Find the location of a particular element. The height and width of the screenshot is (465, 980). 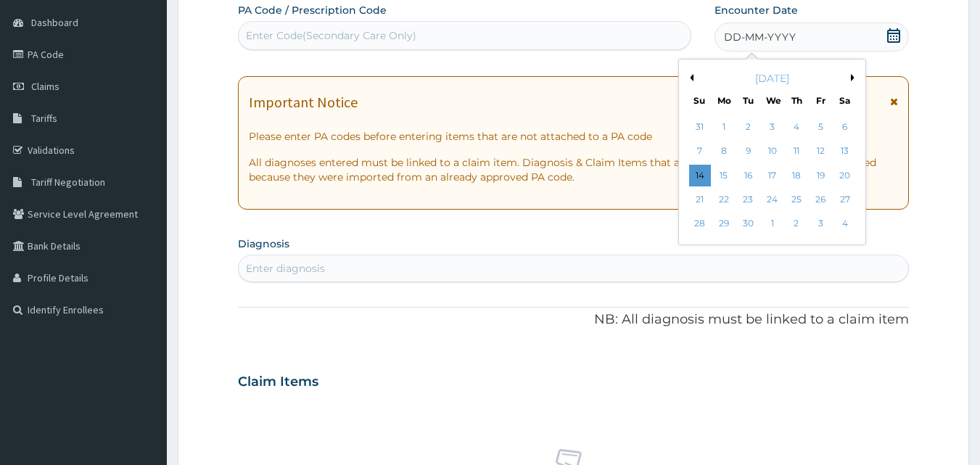

div: Choose Tuesday, September 2nd, 2025 is located at coordinates (749, 127).